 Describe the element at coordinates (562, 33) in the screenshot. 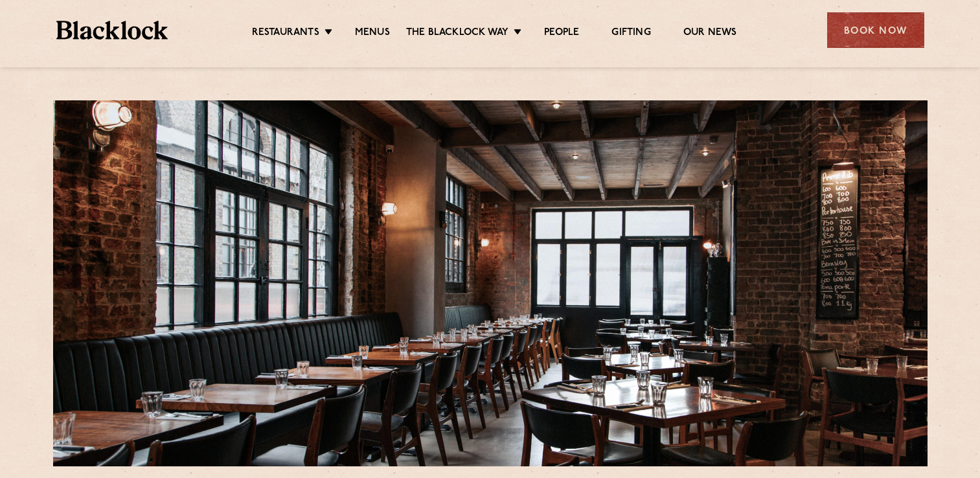

I see `a: People` at that location.